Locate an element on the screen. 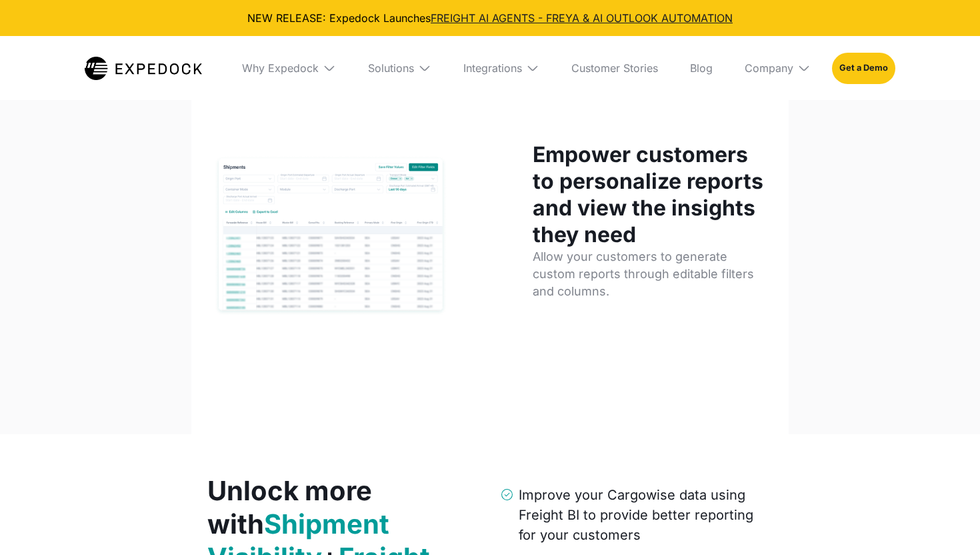 The height and width of the screenshot is (555, 980). a: Get a Demo is located at coordinates (863, 68).